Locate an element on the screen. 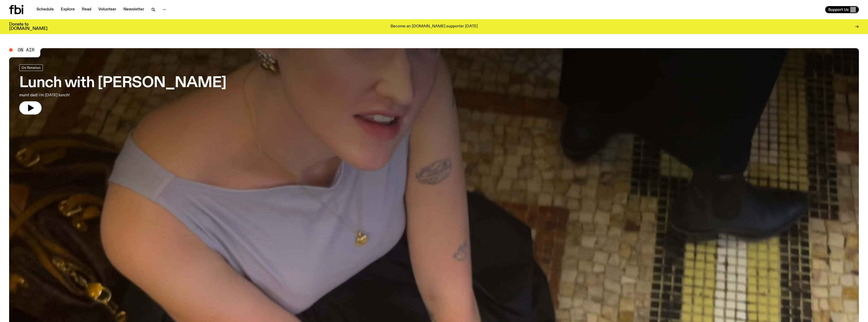 This screenshot has height=322, width=868. span: On Air is located at coordinates (26, 50).